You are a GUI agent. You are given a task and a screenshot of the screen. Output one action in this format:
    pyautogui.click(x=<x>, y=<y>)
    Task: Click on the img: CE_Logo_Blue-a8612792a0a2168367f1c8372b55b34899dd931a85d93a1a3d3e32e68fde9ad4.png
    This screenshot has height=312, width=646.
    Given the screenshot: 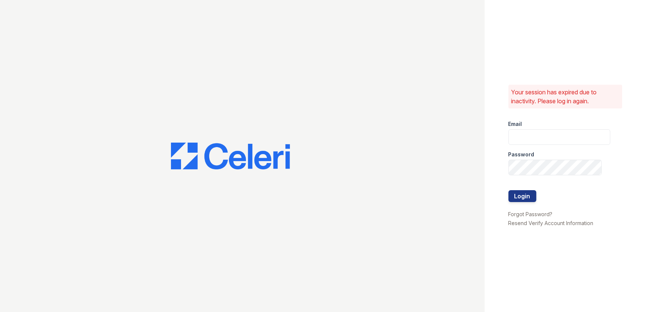 What is the action you would take?
    pyautogui.click(x=231, y=156)
    